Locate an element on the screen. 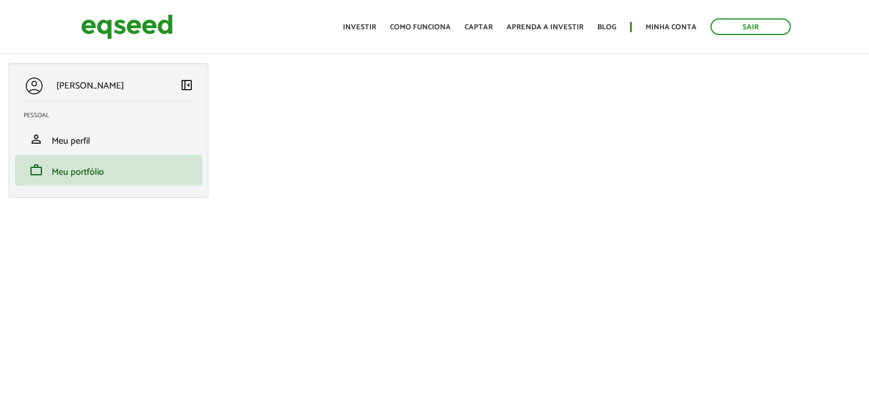 This screenshot has height=407, width=869. span: Meu perfil is located at coordinates (71, 141).